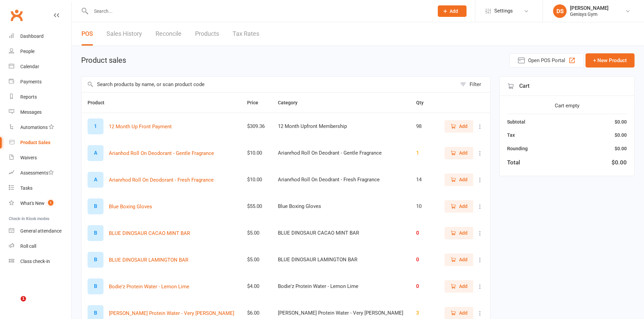 This screenshot has height=319, width=644. What do you see at coordinates (503, 11) in the screenshot?
I see `span: Settings` at bounding box center [503, 11].